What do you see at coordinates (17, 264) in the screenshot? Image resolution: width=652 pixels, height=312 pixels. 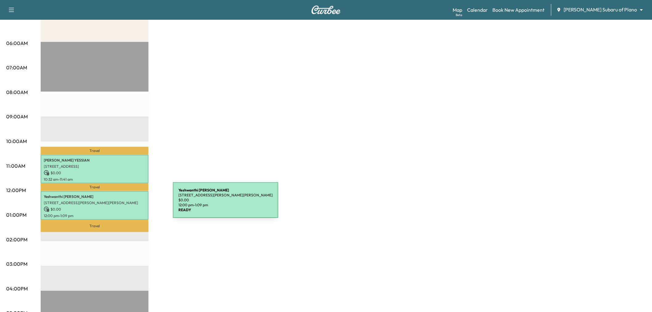 I see `p: 03:00PM` at bounding box center [17, 264].